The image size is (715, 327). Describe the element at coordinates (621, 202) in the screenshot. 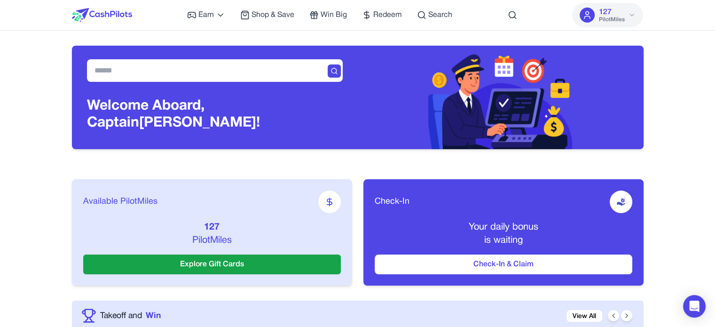

I see `img: receive-dollar` at that location.